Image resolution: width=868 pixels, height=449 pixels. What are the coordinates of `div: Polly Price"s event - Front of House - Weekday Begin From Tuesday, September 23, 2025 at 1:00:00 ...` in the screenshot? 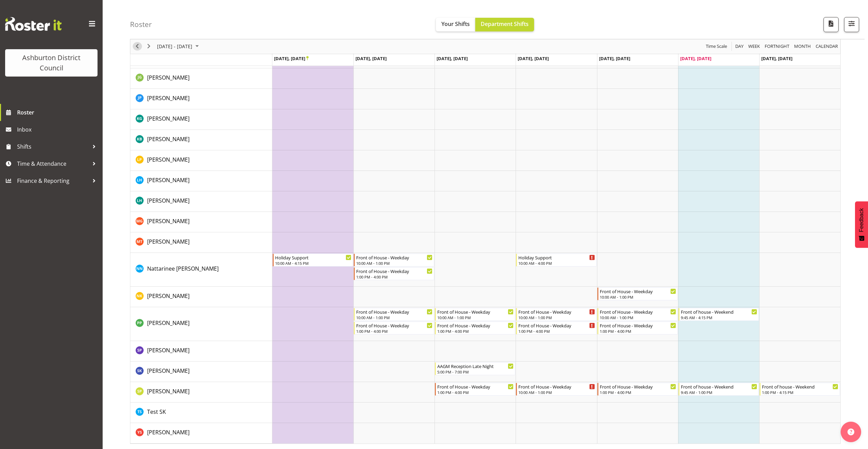 It's located at (394, 328).